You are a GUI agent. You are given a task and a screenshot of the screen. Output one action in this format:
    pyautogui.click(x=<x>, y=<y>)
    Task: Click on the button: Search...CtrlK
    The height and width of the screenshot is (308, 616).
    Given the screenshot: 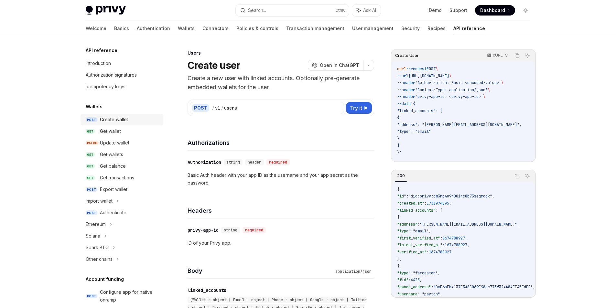 What is the action you would take?
    pyautogui.click(x=292, y=10)
    